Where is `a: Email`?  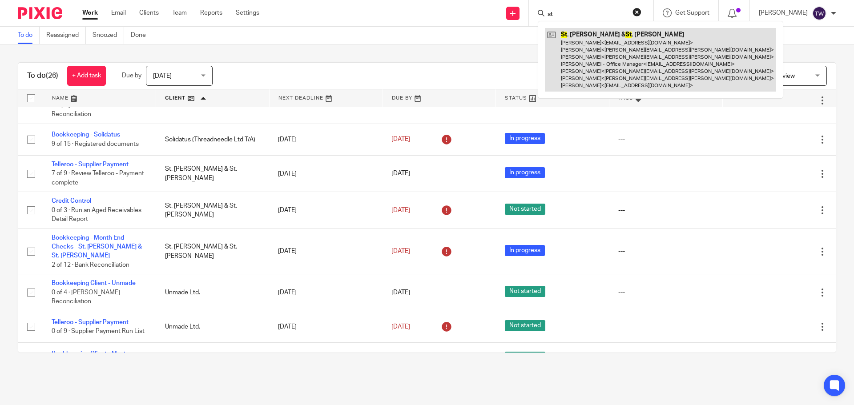 a: Email is located at coordinates (118, 13).